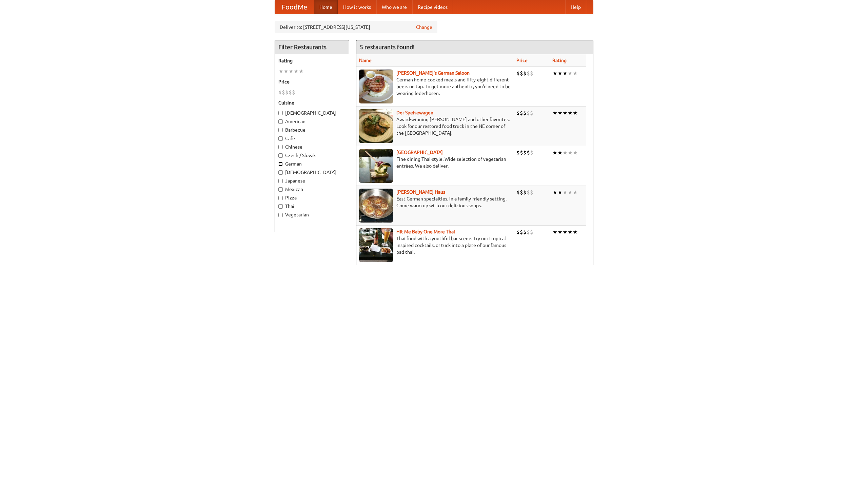 The height and width of the screenshot is (480, 868). What do you see at coordinates (357, 7) in the screenshot?
I see `a: How it works` at bounding box center [357, 7].